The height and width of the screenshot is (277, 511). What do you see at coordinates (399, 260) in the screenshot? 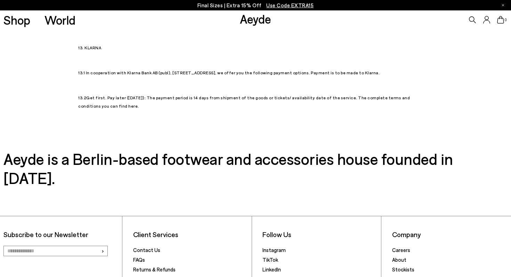
I see `a: About` at bounding box center [399, 260].